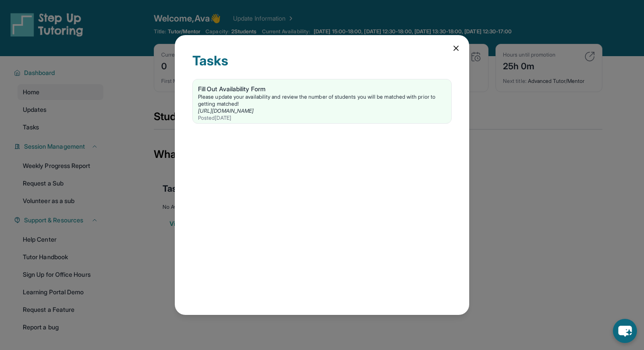 This screenshot has height=350, width=644. I want to click on a: Fill Out Availability FormPlease update your availability and review the number of students you w..., so click(322, 101).